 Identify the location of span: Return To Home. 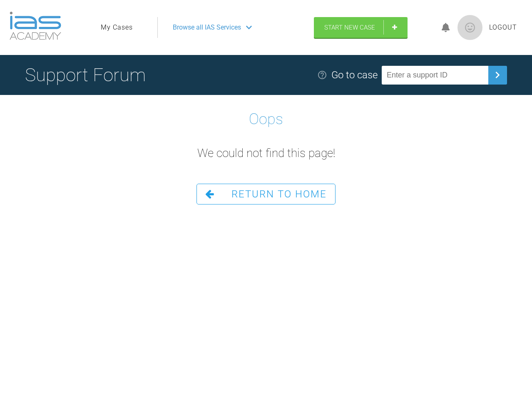
(279, 194).